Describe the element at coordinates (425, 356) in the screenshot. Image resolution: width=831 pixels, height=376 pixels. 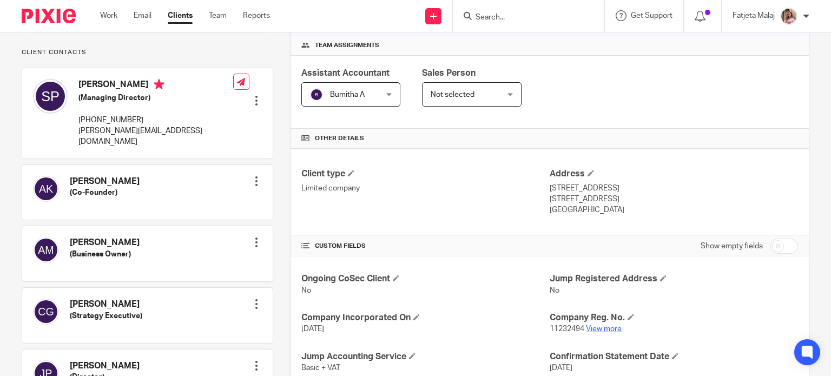
I see `h4: Jump Accounting Service` at that location.